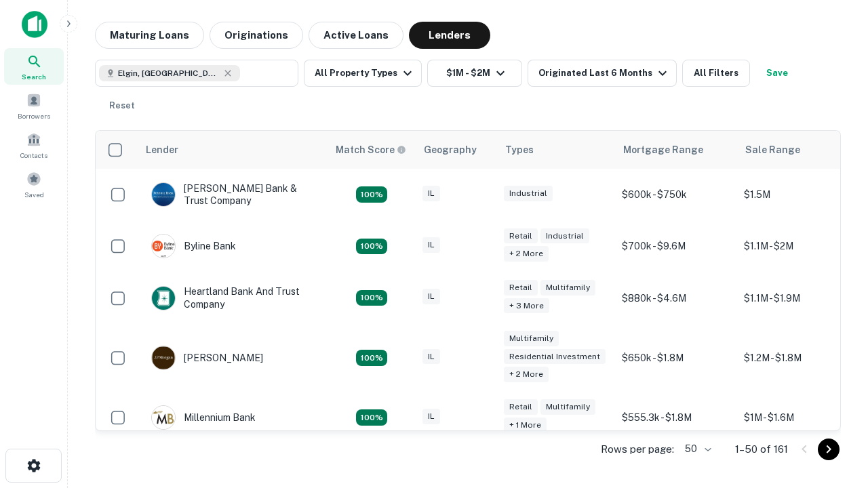 The image size is (868, 488). What do you see at coordinates (556, 150) in the screenshot?
I see `th: Types` at bounding box center [556, 150].